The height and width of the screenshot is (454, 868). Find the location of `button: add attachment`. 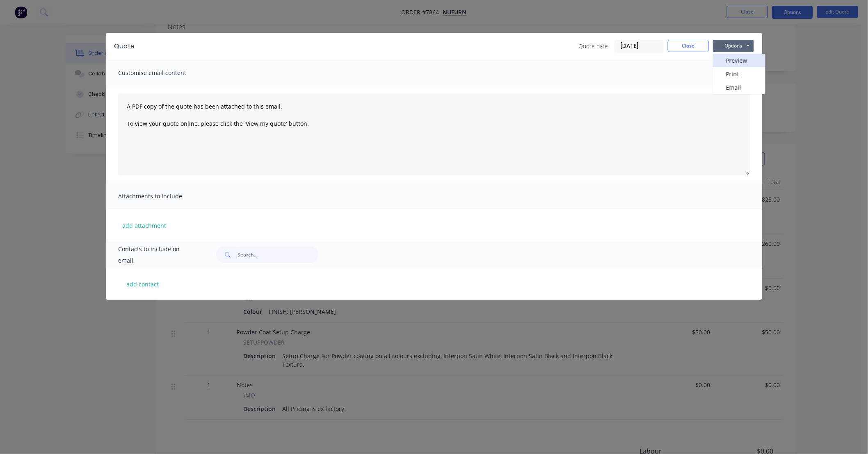

button: add attachment is located at coordinates (144, 226).